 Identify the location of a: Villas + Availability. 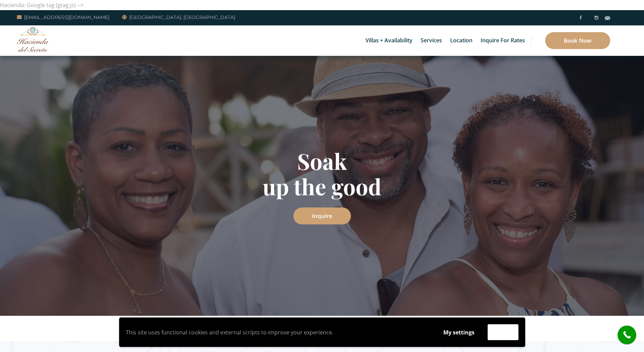
(389, 41).